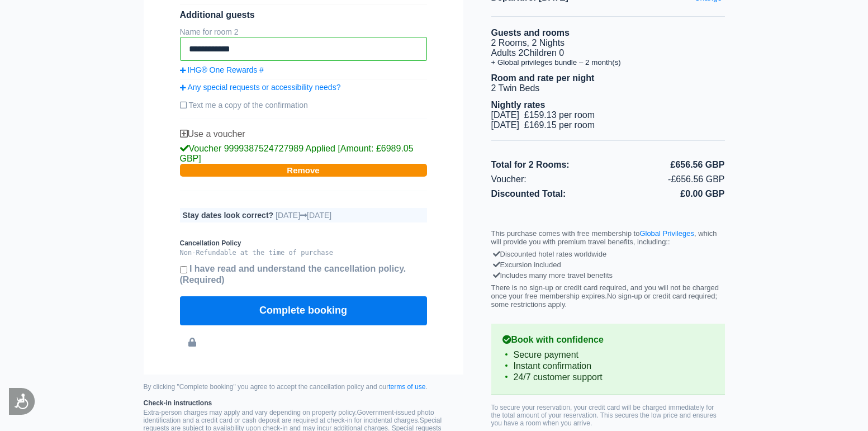 This screenshot has width=868, height=431. I want to click on li: 2 Rooms, 2 Nights, so click(608, 43).